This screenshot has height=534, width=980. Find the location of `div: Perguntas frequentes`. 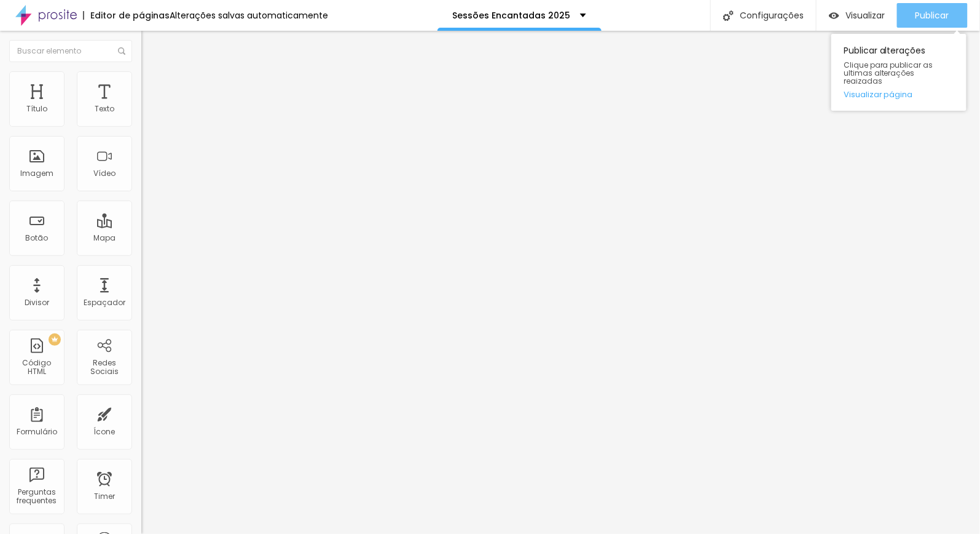

div: Perguntas frequentes is located at coordinates (37, 496).